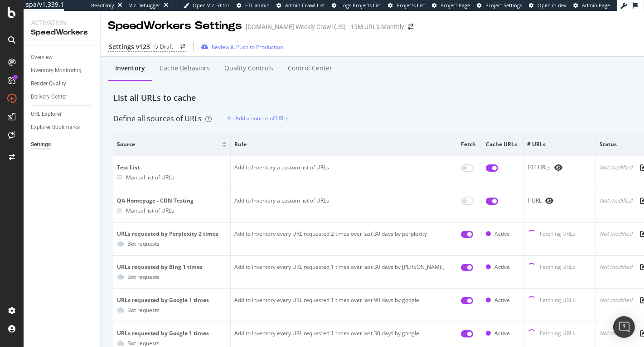  I want to click on span: Open Viz Editor, so click(211, 5).